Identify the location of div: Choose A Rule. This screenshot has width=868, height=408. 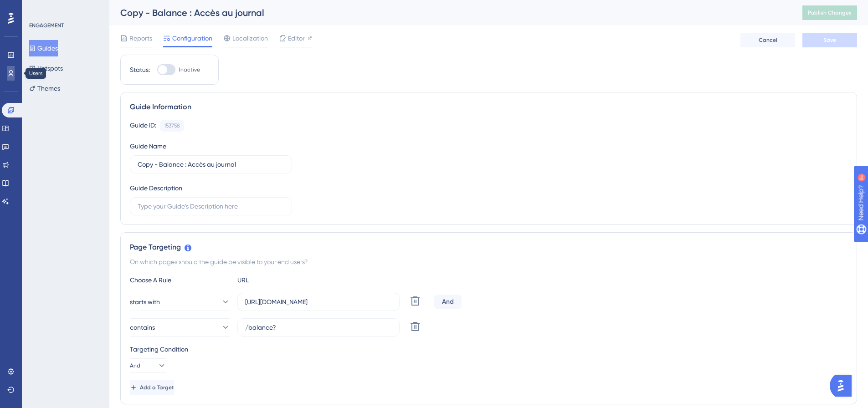
(180, 280).